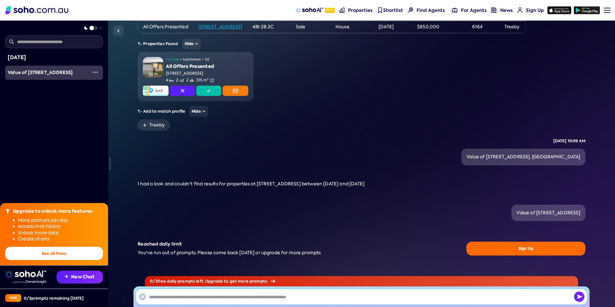 Image resolution: width=615 pixels, height=307 pixels. Describe the element at coordinates (440, 27) in the screenshot. I see `td: $850,000` at that location.